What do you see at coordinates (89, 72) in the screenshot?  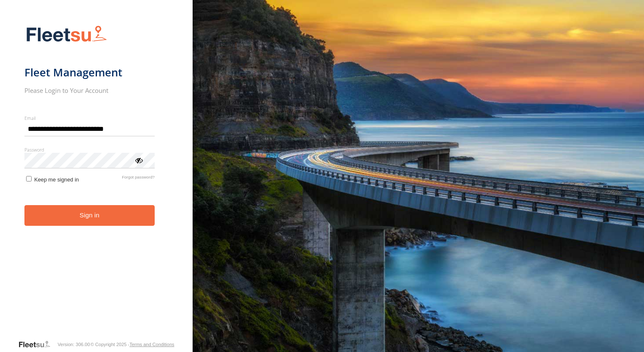 I see `h1: Fleet Management` at bounding box center [89, 72].